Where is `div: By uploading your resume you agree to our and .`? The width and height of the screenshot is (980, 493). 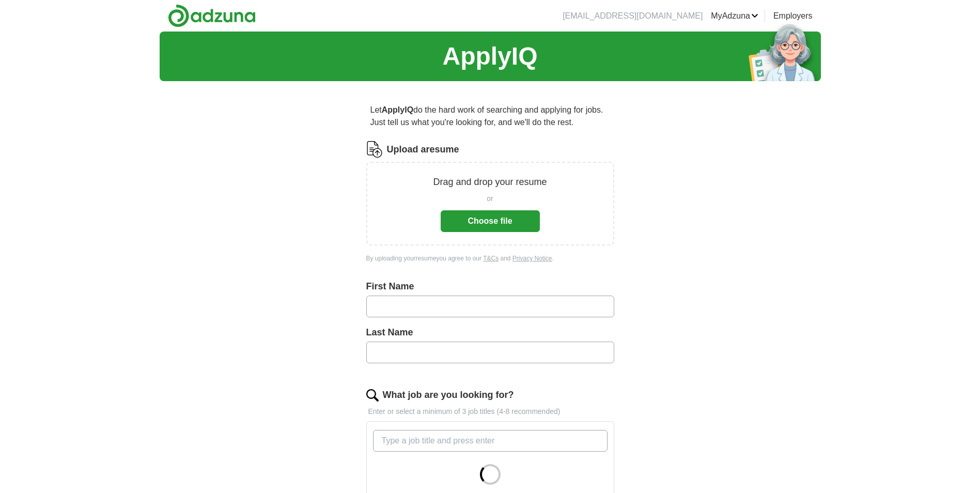
div: By uploading your resume you agree to our and . is located at coordinates (490, 258).